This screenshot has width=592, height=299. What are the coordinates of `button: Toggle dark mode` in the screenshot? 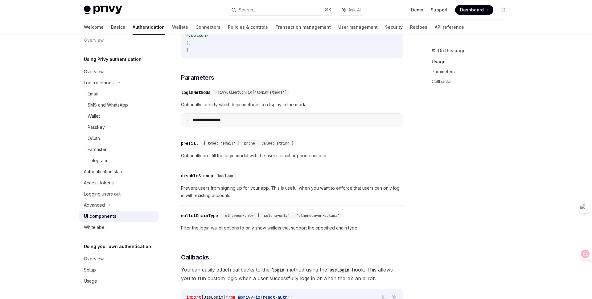 It's located at (503, 10).